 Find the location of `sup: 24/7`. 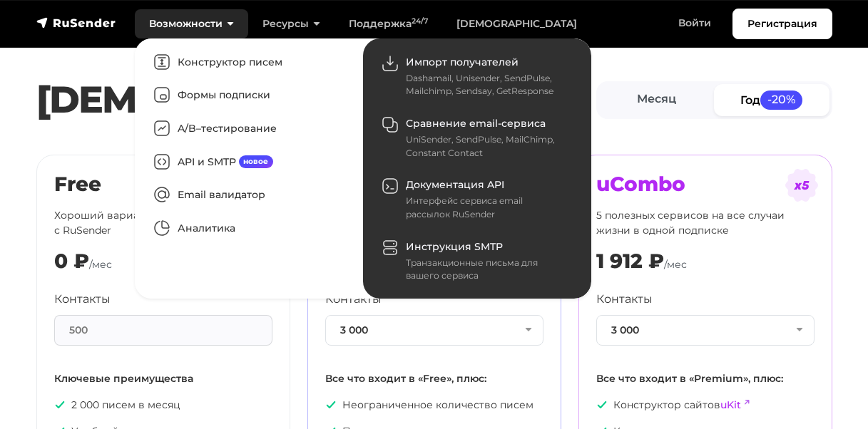

sup: 24/7 is located at coordinates (420, 21).